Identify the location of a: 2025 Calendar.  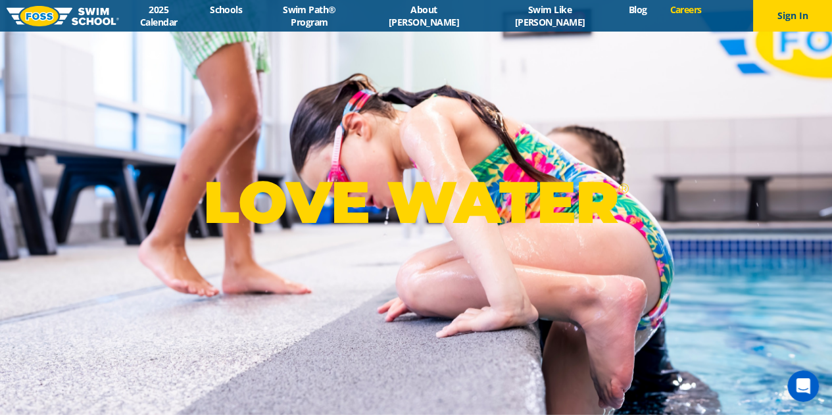
(158, 16).